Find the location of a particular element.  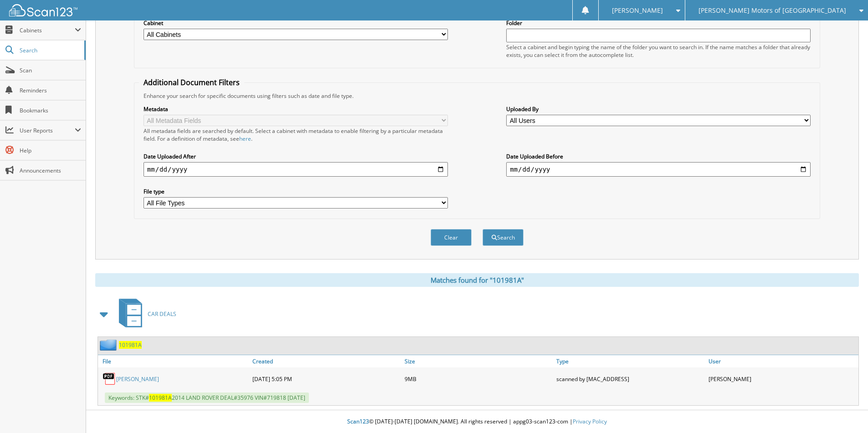

div: Select a cabinet and begin typing the name of the folder you want to search in. If the name match... is located at coordinates (658, 51).